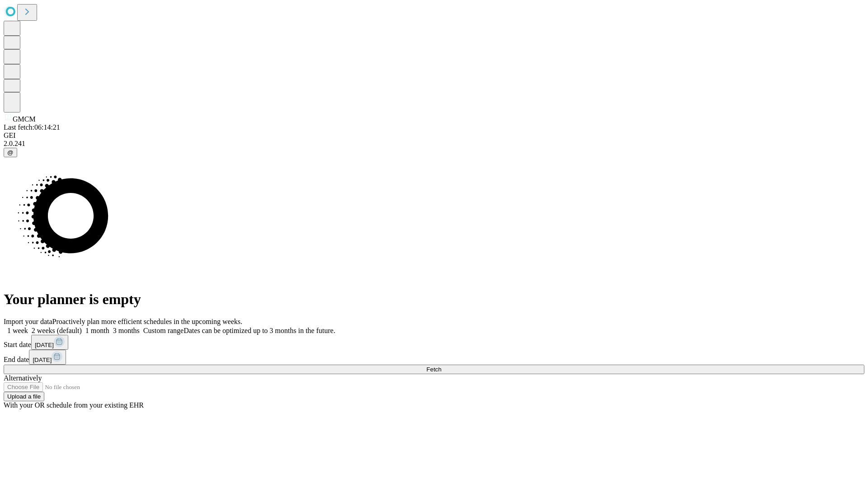 This screenshot has width=868, height=488. Describe the element at coordinates (18, 330) in the screenshot. I see `span: 1 week` at that location.